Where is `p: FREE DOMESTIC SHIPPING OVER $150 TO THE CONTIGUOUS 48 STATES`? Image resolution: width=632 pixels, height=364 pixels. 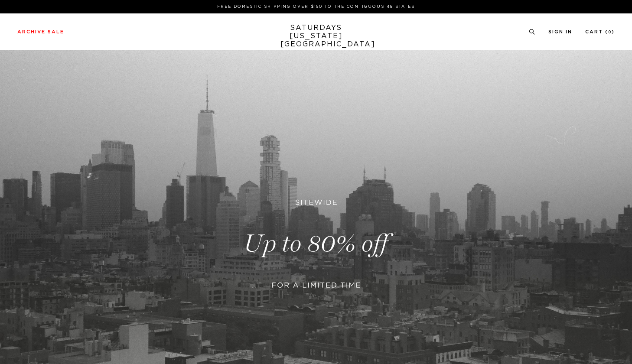 p: FREE DOMESTIC SHIPPING OVER $150 TO THE CONTIGUOUS 48 STATES is located at coordinates (316, 6).